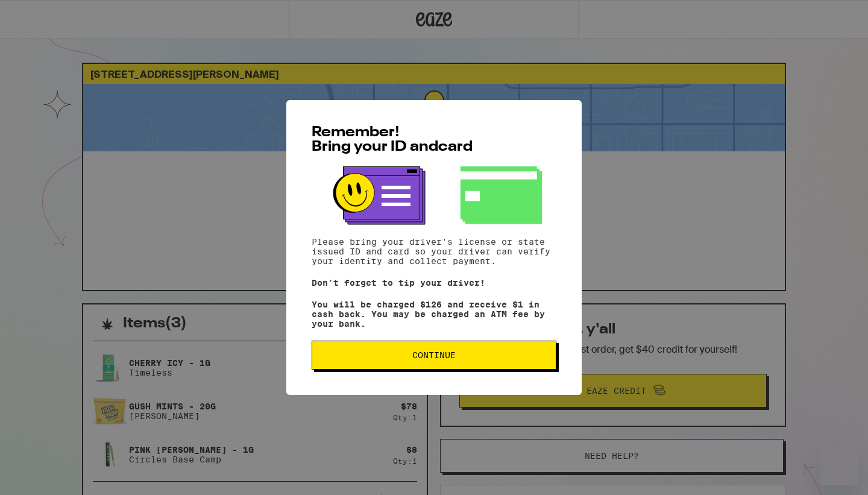 The height and width of the screenshot is (495, 868). Describe the element at coordinates (434, 251) in the screenshot. I see `p: Please bring your driver's license or state issued ID and card so your driver can verify your ide...` at that location.